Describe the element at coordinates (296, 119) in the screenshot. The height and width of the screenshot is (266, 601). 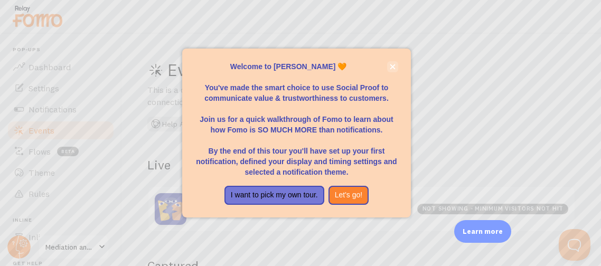
I see `p: Join us for a quick walkthrough of Fomo to learn about how Fomo is SO MUCH MORE than notifications.` at that location.